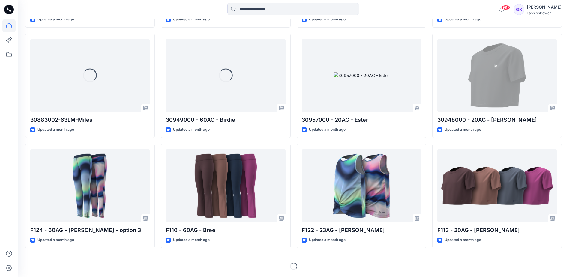 Image resolution: width=569 pixels, height=277 pixels. I want to click on p: 30949000 - 60AG - Birdie, so click(226, 120).